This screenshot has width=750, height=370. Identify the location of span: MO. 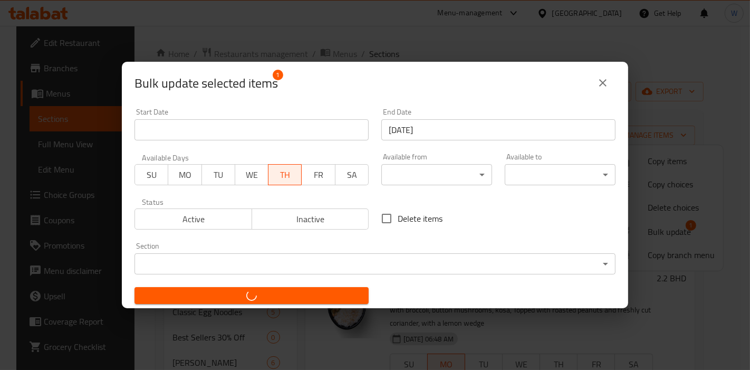
(185, 175).